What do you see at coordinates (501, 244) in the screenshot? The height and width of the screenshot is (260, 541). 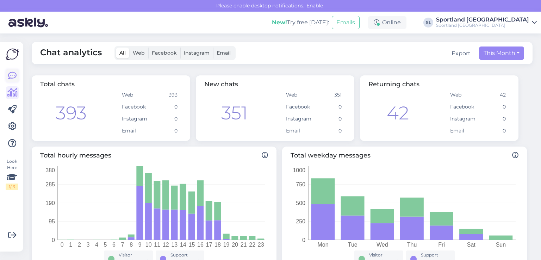 I see `tspan: Sun` at bounding box center [501, 244].